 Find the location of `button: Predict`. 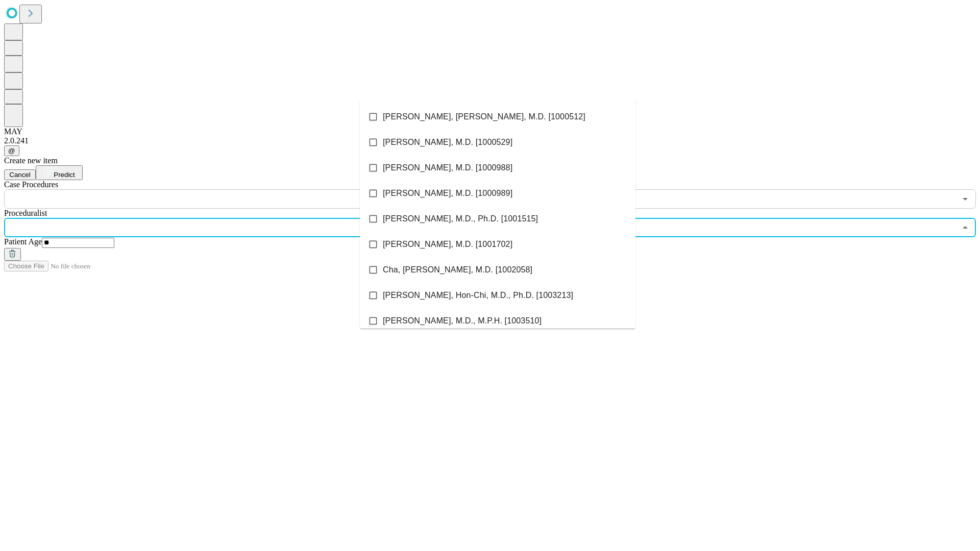

button: Predict is located at coordinates (59, 172).